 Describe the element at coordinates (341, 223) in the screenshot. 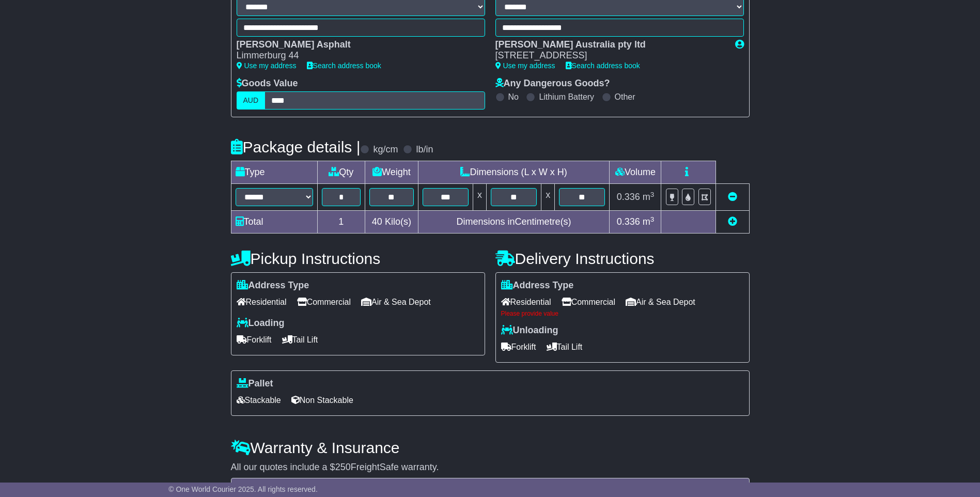

I see `td: 1` at that location.